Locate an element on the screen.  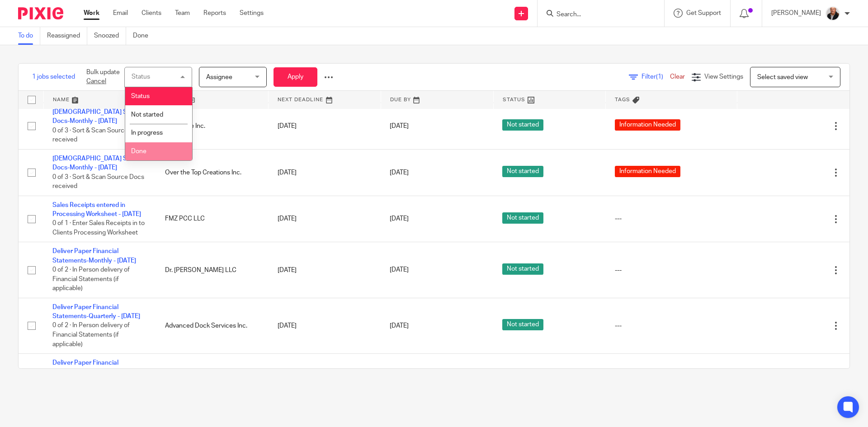
a: Reassigned is located at coordinates (67, 36).